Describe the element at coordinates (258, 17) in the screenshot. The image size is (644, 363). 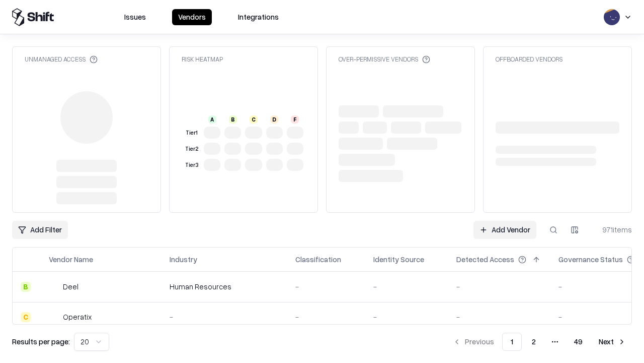
I see `button: Integrations` at that location.